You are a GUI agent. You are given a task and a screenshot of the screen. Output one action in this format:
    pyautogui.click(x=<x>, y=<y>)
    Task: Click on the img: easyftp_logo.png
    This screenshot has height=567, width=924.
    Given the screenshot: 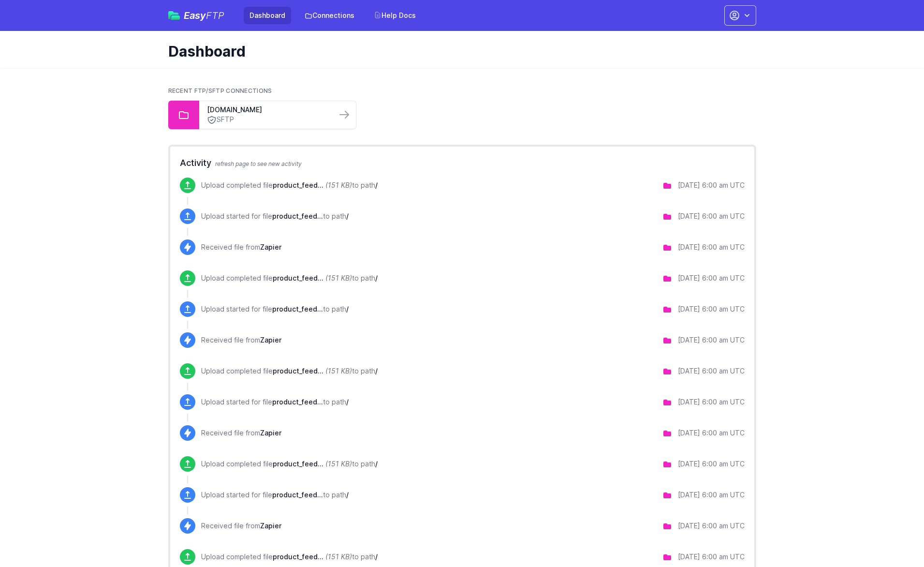 What is the action you would take?
    pyautogui.click(x=174, y=16)
    